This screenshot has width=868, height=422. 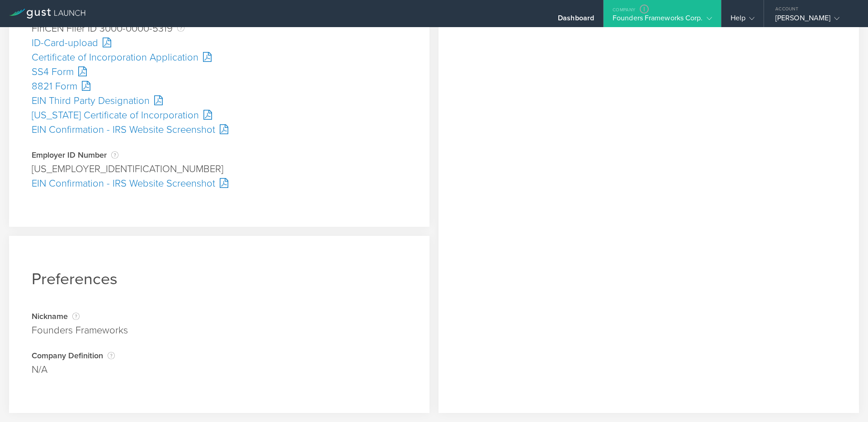 What do you see at coordinates (219, 86) in the screenshot?
I see `div: 8821 Form` at bounding box center [219, 86].